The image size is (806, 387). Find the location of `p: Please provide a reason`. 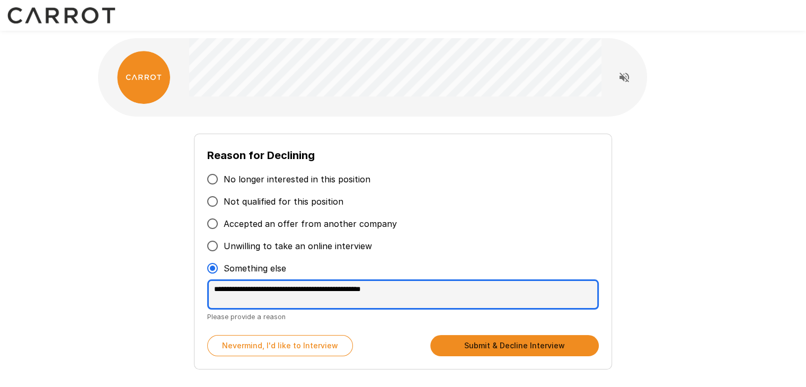

p: Please provide a reason is located at coordinates (403, 316).